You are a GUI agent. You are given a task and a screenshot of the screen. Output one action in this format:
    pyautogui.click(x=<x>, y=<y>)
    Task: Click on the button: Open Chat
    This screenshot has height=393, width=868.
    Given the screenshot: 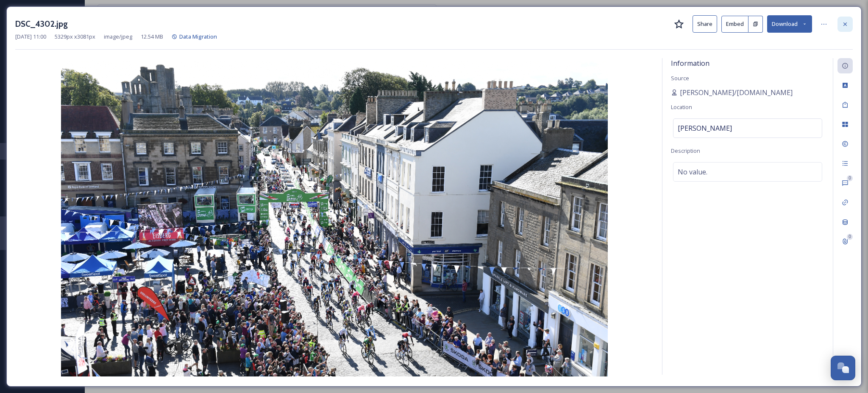 What is the action you would take?
    pyautogui.click(x=843, y=368)
    